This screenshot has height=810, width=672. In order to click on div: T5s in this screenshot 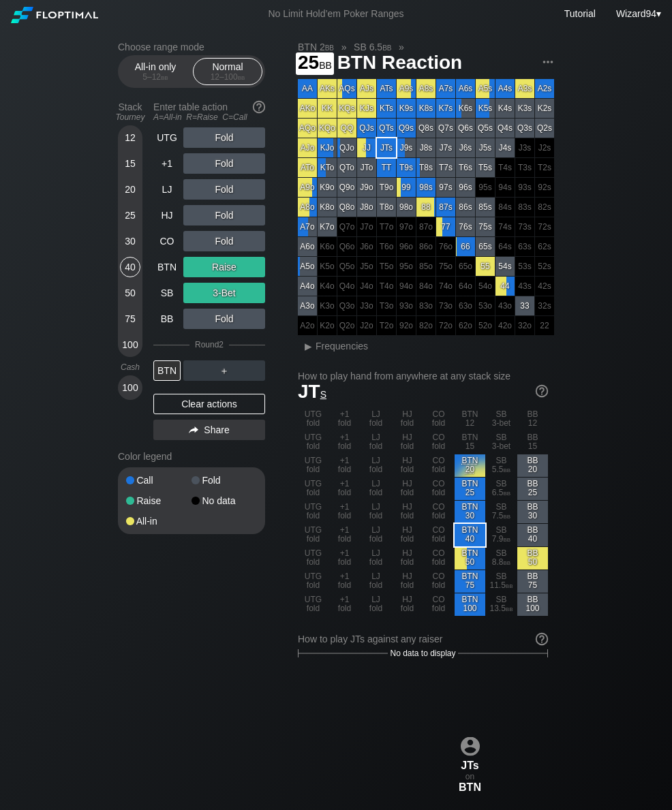, I will do `click(485, 168)`.